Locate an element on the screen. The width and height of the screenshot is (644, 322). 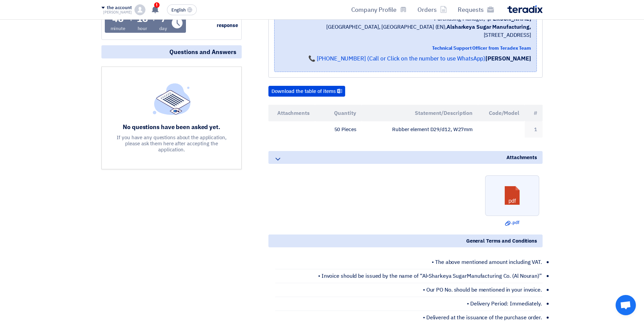
font: • Delivered at the issuance of the purchase order. is located at coordinates (482, 318).